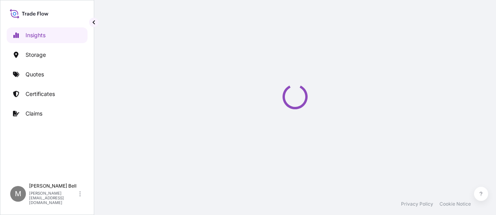  Describe the element at coordinates (417, 204) in the screenshot. I see `p: Privacy Policy` at that location.